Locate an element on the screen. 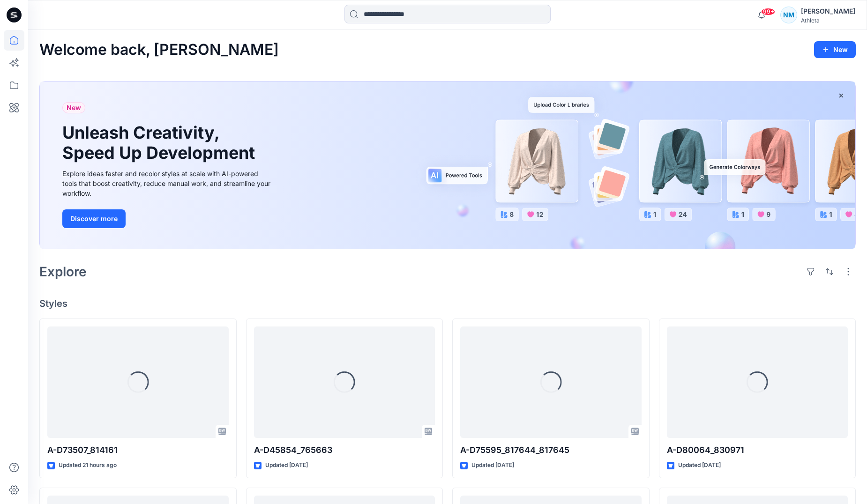 Image resolution: width=867 pixels, height=504 pixels. p: A-D45854_765663 is located at coordinates (344, 450).